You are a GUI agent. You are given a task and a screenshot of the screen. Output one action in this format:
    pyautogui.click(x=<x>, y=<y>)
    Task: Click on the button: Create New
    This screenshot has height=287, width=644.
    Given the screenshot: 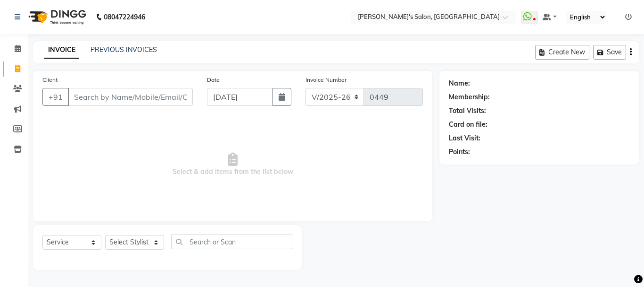 What is the action you would take?
    pyautogui.click(x=562, y=52)
    